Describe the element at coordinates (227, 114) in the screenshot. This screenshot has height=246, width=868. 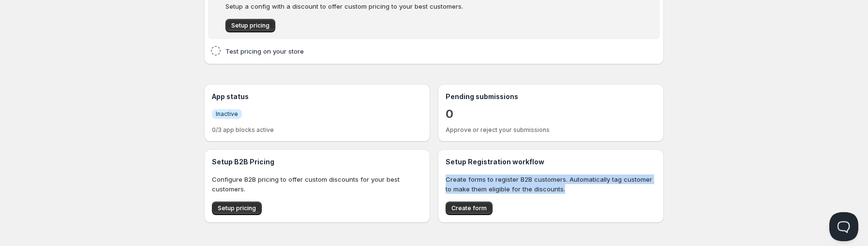
I see `a: InfoInactive` at that location.